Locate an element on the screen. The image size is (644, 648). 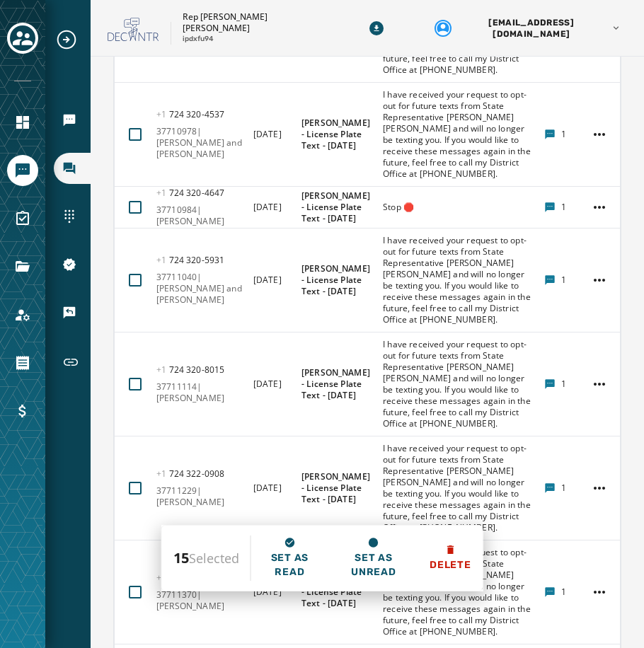
span: 15 is located at coordinates (181, 558).